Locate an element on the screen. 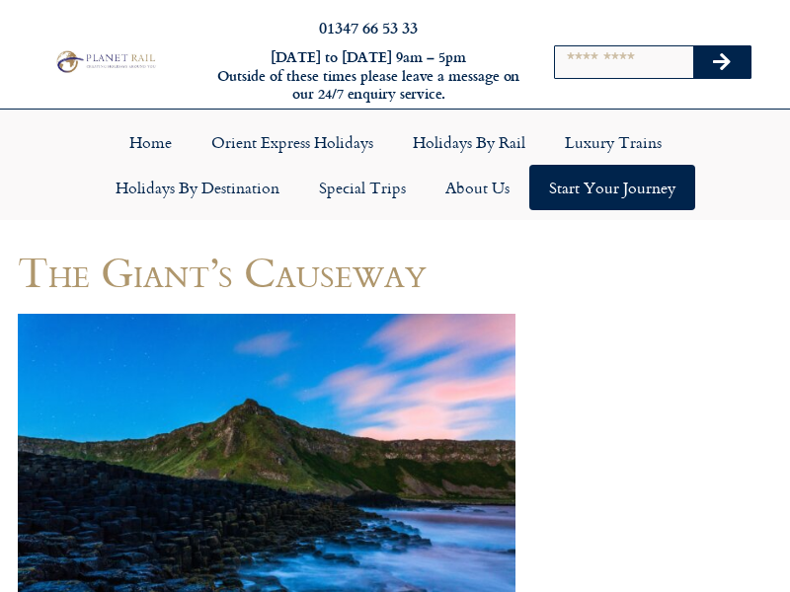 The image size is (790, 592). a: Start your Journey is located at coordinates (612, 188).